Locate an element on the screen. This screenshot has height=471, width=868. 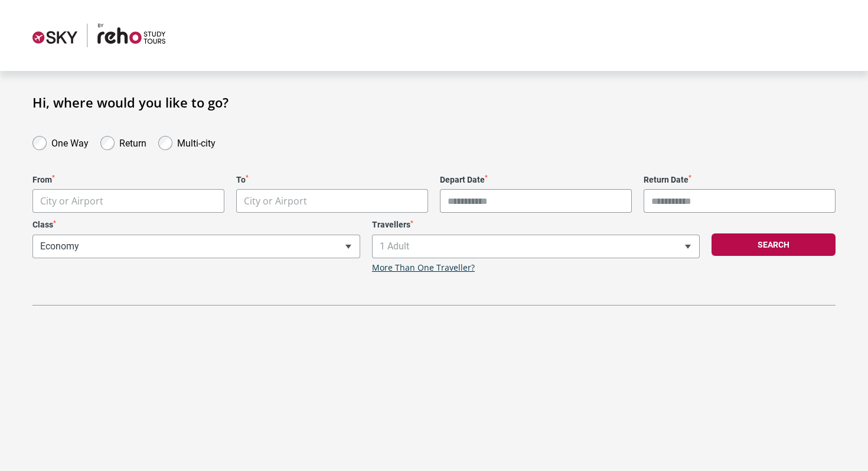
label: From is located at coordinates (128, 180).